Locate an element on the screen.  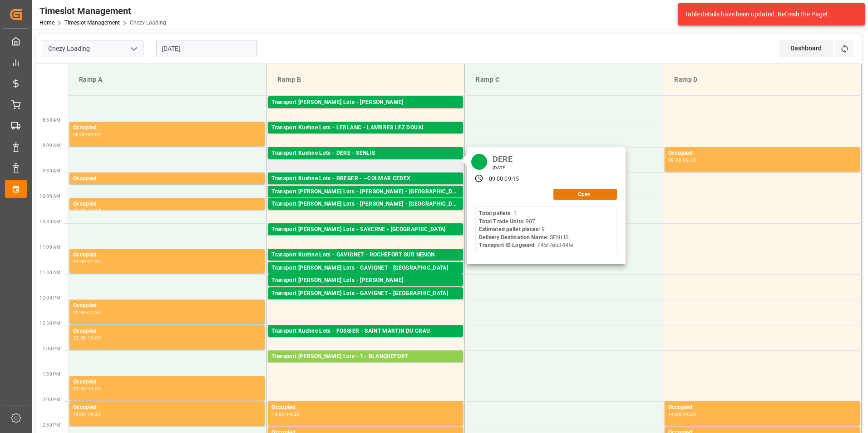
span: 2:30 PM is located at coordinates (51, 425).